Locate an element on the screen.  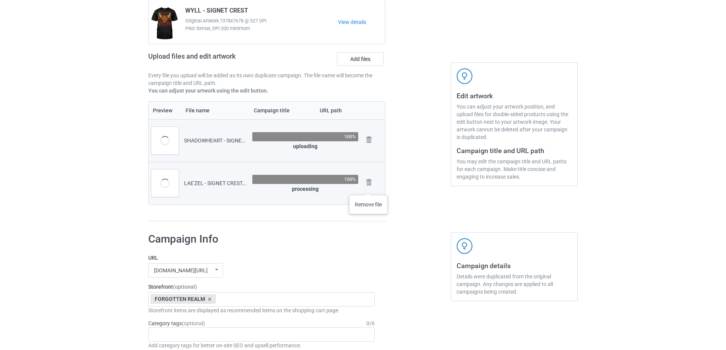
div: Storefront items are displayed as recommended items on the shopping cart page. is located at coordinates (261, 310).